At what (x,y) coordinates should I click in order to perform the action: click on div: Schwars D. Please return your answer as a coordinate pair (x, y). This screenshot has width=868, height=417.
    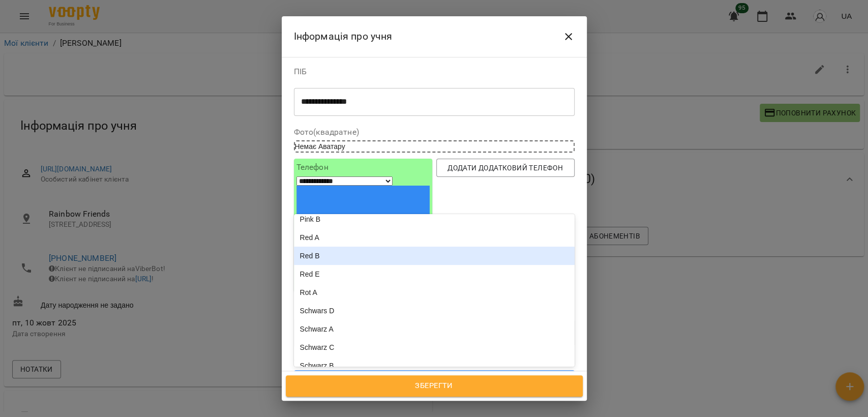
    Looking at the image, I should click on (434, 311).